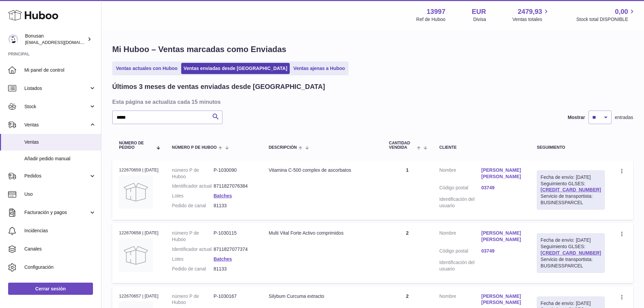  What do you see at coordinates (606, 19) in the screenshot?
I see `span: Stock total DISPONIBLE` at bounding box center [606, 19].